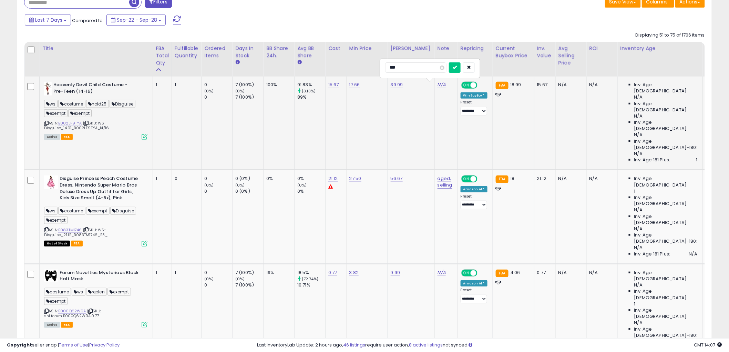 The width and height of the screenshot is (729, 352). Describe the element at coordinates (278, 272) in the screenshot. I see `div: 19%` at that location.